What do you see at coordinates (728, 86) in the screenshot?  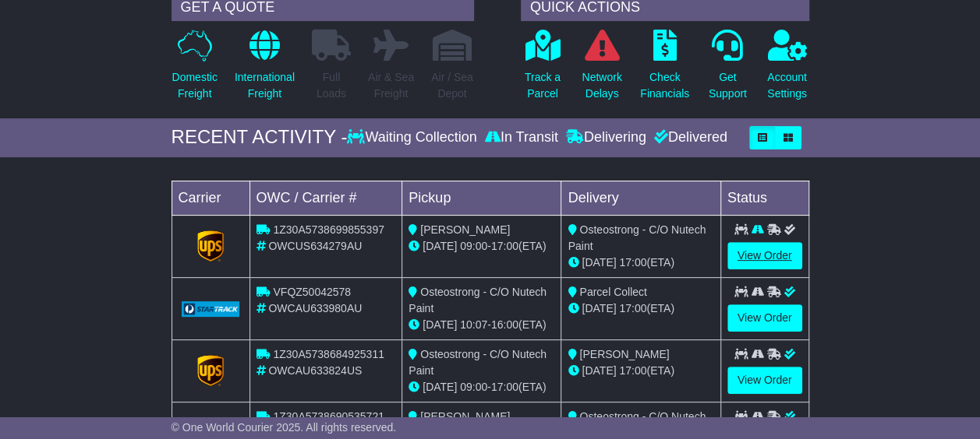 I see `p: Get Support` at bounding box center [728, 86].